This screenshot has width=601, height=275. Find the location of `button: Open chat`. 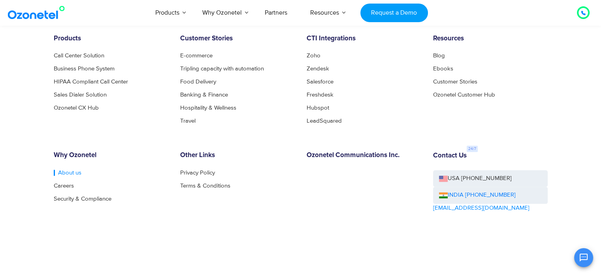

button: Open chat is located at coordinates (584, 257).